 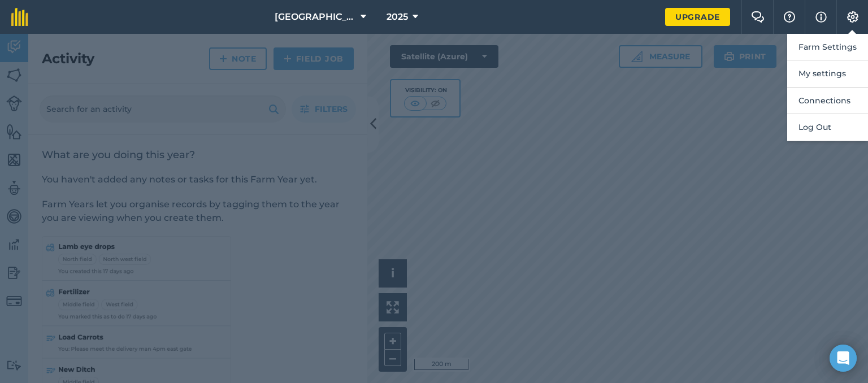 What do you see at coordinates (397, 17) in the screenshot?
I see `span: 2025` at bounding box center [397, 17].